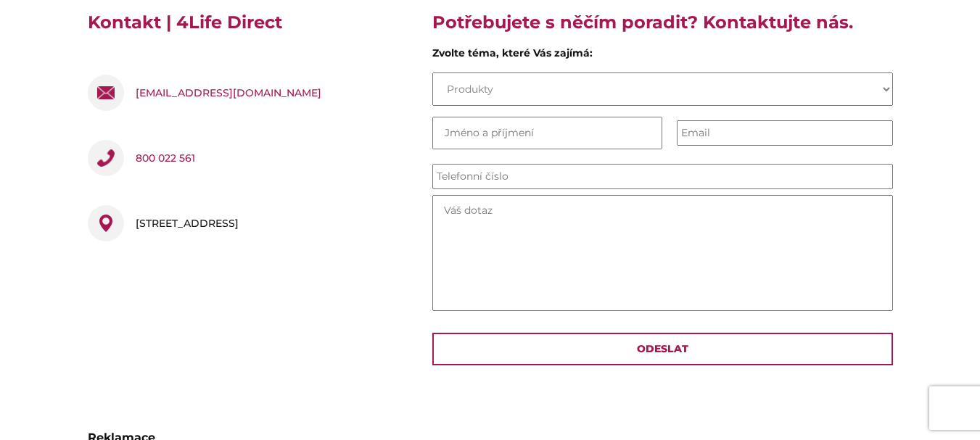 The image size is (980, 440). Describe the element at coordinates (785, 133) in the screenshot. I see `input: Email` at that location.